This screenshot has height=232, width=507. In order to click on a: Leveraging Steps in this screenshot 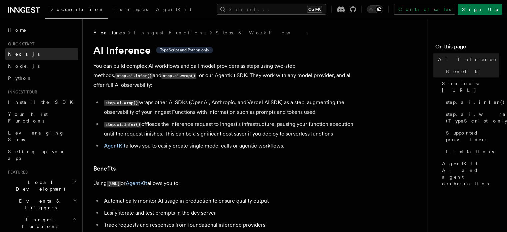, I will do `click(42, 136)`.